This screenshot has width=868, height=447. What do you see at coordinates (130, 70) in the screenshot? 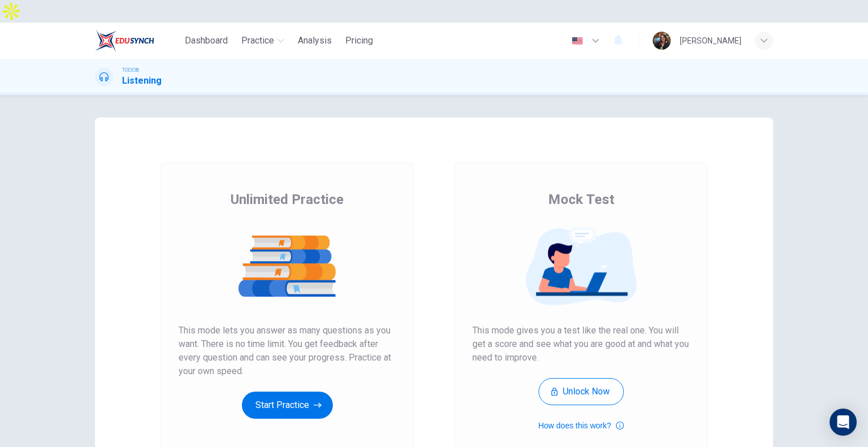
I see `span: TOEIC®` at bounding box center [130, 70].